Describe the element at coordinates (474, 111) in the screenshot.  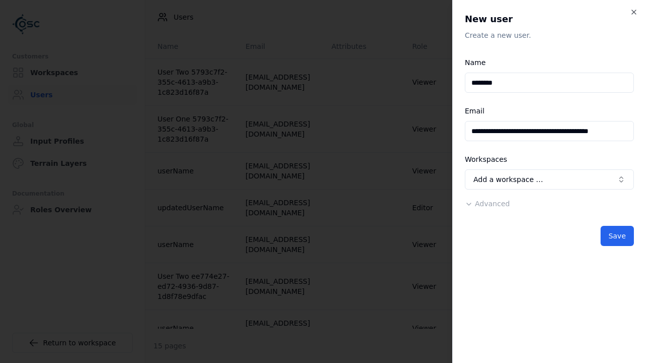
I see `label: Email` at that location.